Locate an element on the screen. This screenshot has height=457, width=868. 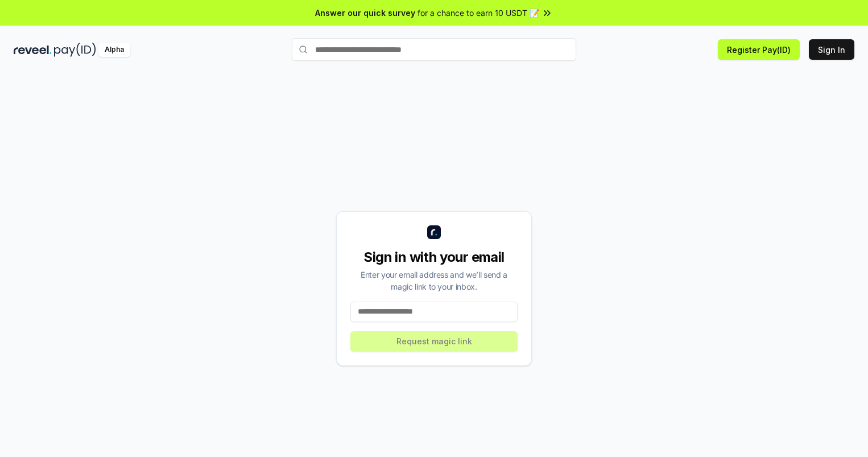
span: Answer our quick survey is located at coordinates (365, 13).